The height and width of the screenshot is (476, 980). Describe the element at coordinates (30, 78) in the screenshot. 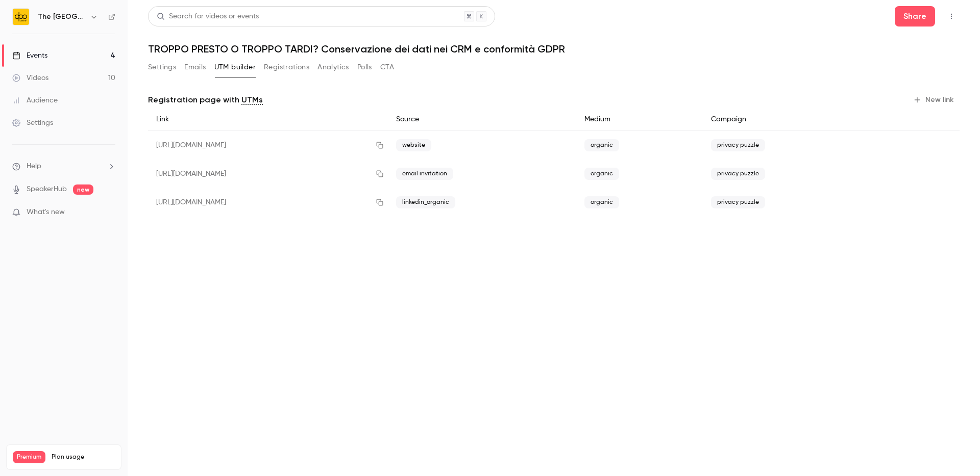

I see `div: Videos` at that location.